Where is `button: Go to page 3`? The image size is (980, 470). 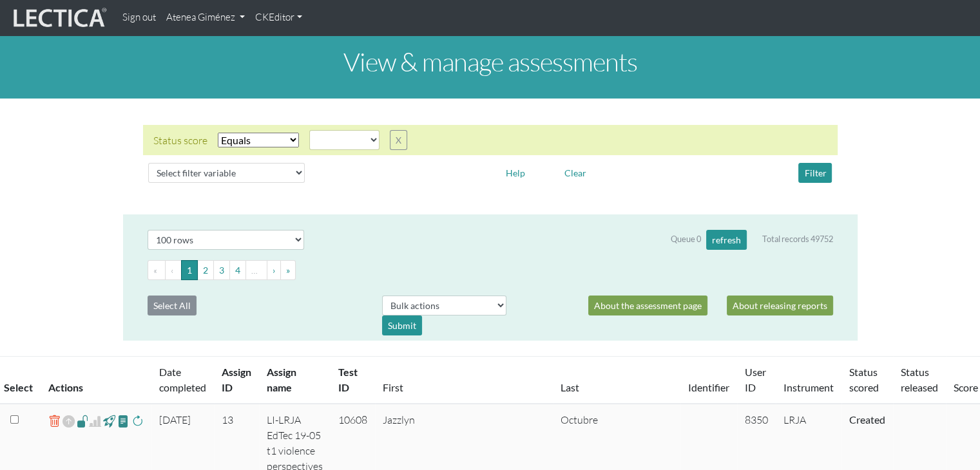 button: Go to page 3 is located at coordinates (221, 270).